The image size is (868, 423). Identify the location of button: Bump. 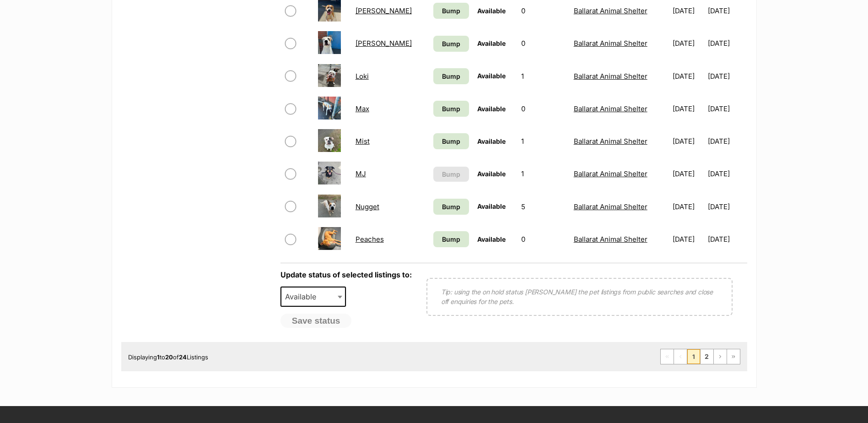
(451, 174).